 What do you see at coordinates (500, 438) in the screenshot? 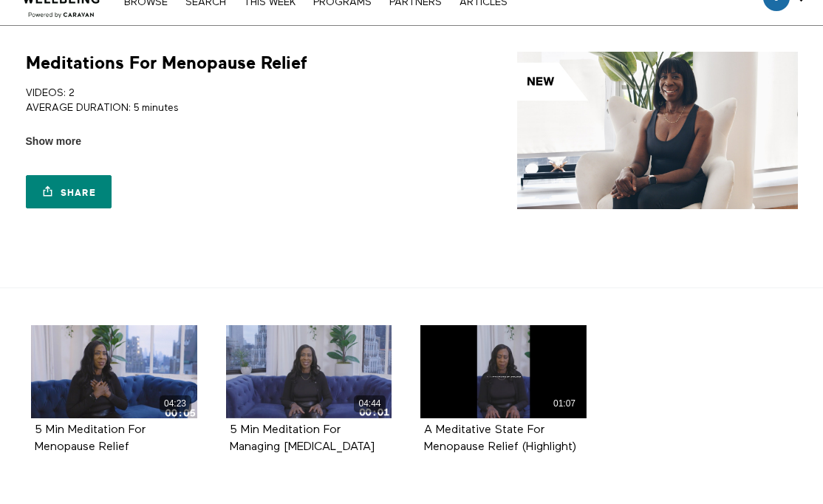
I see `strong: A Meditative State For Menopause Relief (Highlight)` at bounding box center [500, 438].